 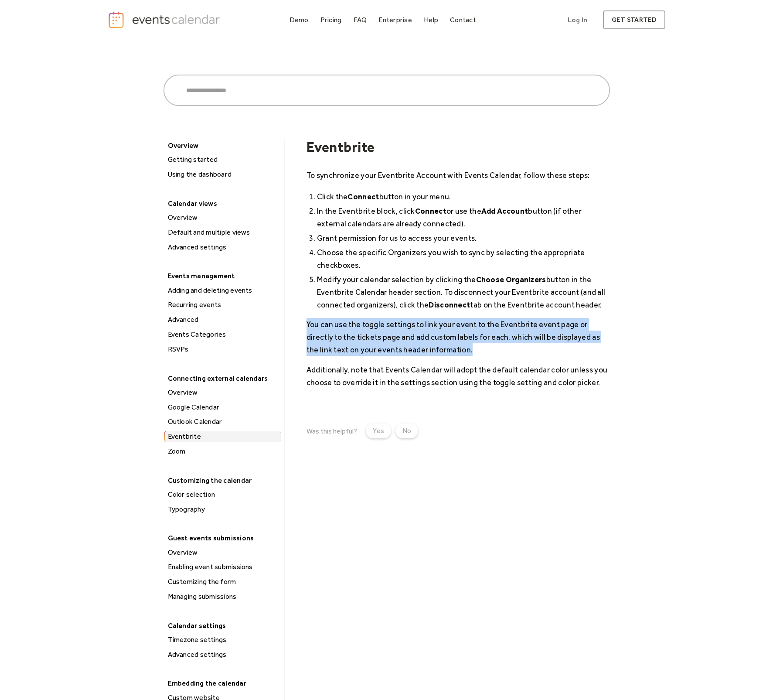 I want to click on div: Pricing, so click(x=331, y=19).